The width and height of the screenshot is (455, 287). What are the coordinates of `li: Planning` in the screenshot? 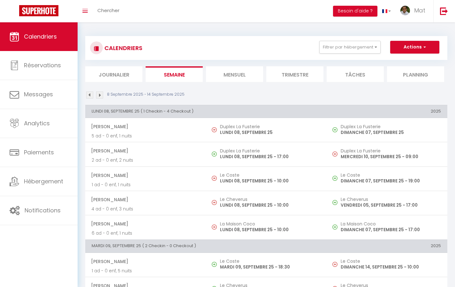 It's located at (415, 74).